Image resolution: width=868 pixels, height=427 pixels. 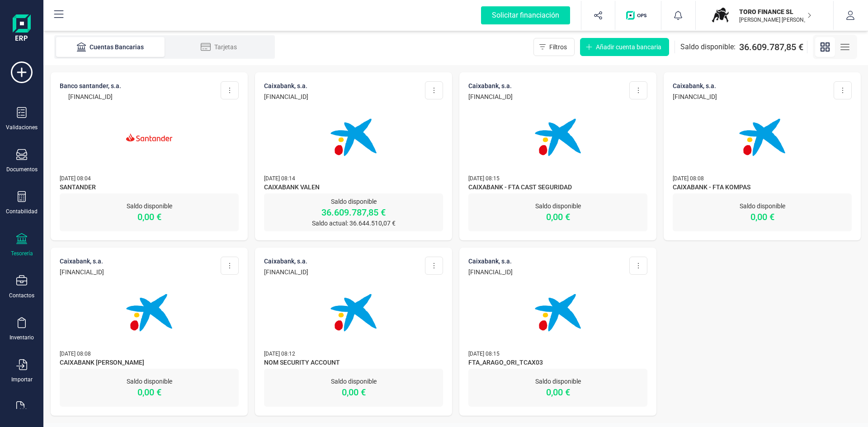 What do you see at coordinates (525, 15) in the screenshot?
I see `div: Solicitar financiación` at bounding box center [525, 15].